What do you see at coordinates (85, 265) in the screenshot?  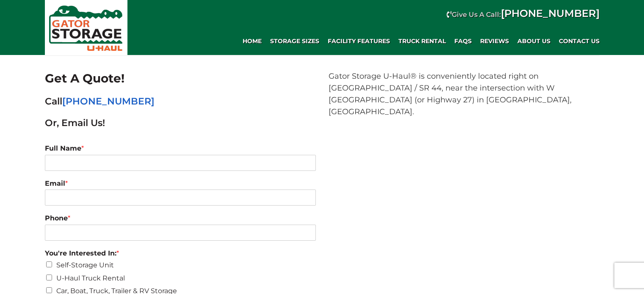 I see `label: Self-Storage Unit` at bounding box center [85, 265].